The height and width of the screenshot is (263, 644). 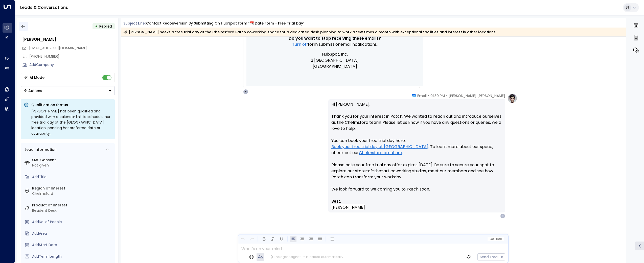 I want to click on span: Email, so click(x=422, y=96).